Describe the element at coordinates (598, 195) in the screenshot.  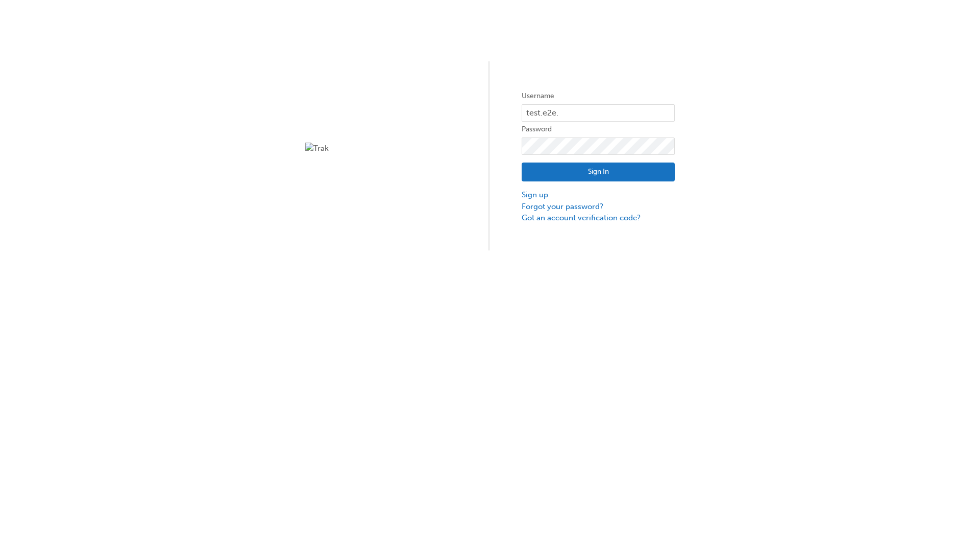
I see `a: Sign up` at that location.